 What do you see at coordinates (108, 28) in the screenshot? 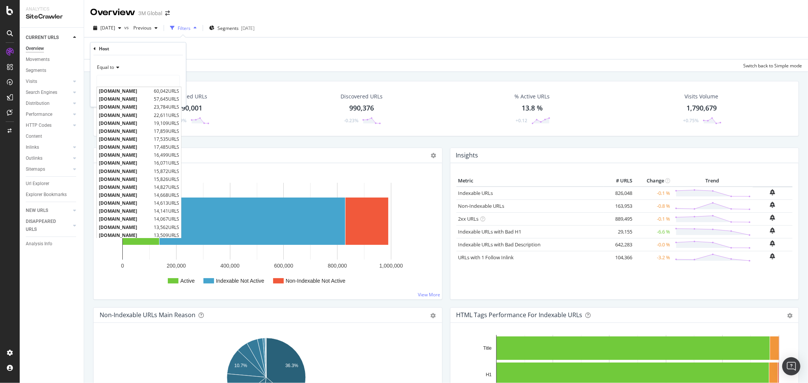
I see `span: 2025 Sep. 14th` at bounding box center [108, 28].